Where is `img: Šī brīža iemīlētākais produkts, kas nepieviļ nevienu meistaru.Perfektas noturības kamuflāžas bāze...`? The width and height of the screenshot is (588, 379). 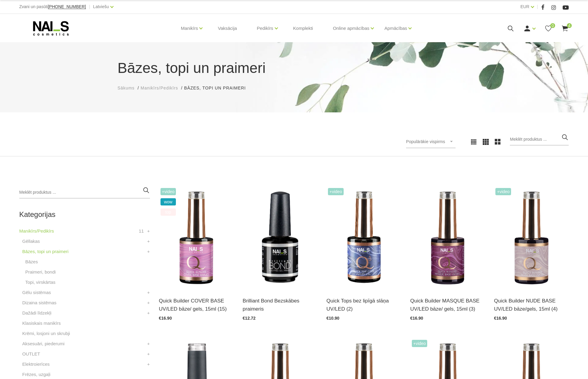
img: Šī brīža iemīlētākais produkts, kas nepieviļ nevienu meistaru.Perfektas noturības kamuflāžas bāze... is located at coordinates (196, 238).